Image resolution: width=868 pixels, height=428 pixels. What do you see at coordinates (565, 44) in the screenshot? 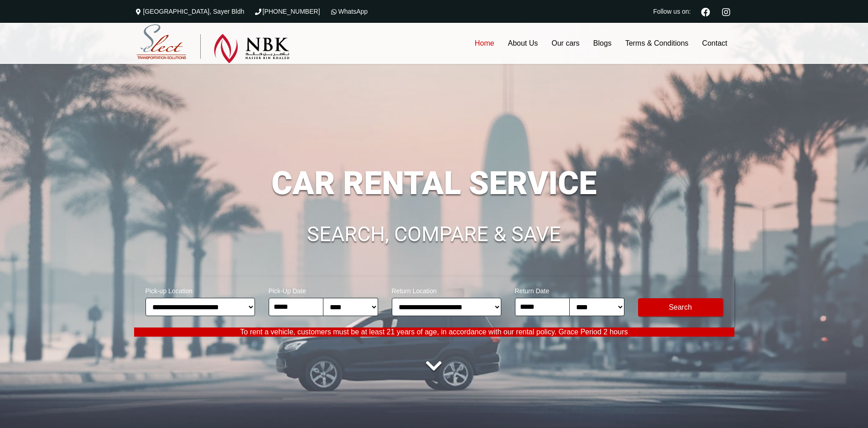
I see `a: Our cars` at bounding box center [565, 44].